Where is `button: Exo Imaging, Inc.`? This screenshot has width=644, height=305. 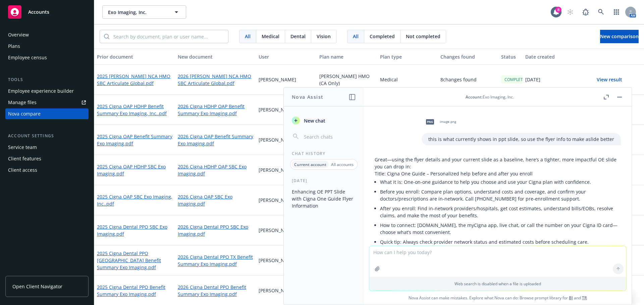
button: Exo Imaging, Inc. is located at coordinates (144, 12).